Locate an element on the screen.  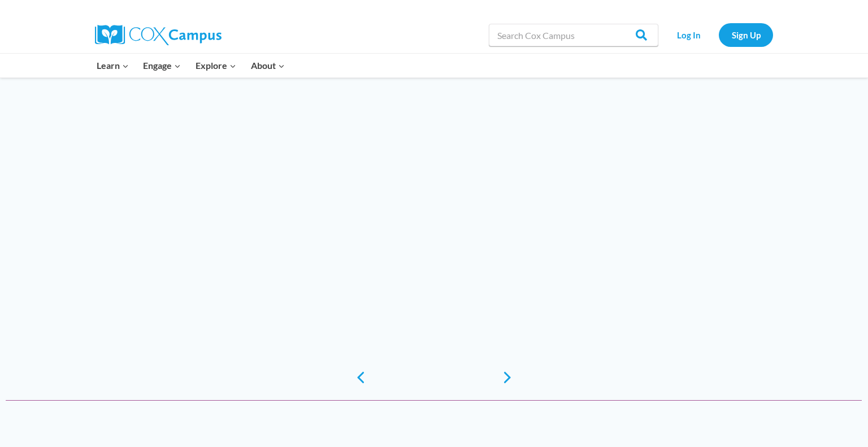
div: content slider buttons is located at coordinates (434, 378).